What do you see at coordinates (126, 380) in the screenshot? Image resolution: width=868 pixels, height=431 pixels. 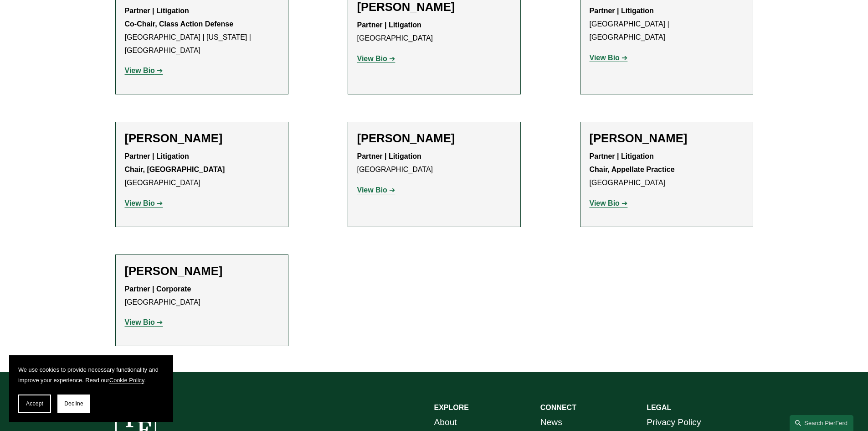 I see `a: Cookie Policy` at bounding box center [126, 380].